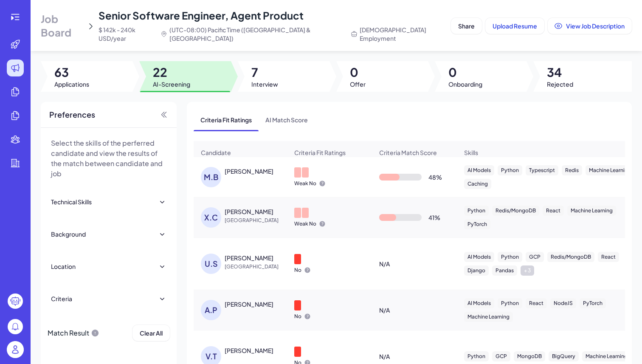  I want to click on div: Pandas, so click(504, 271).